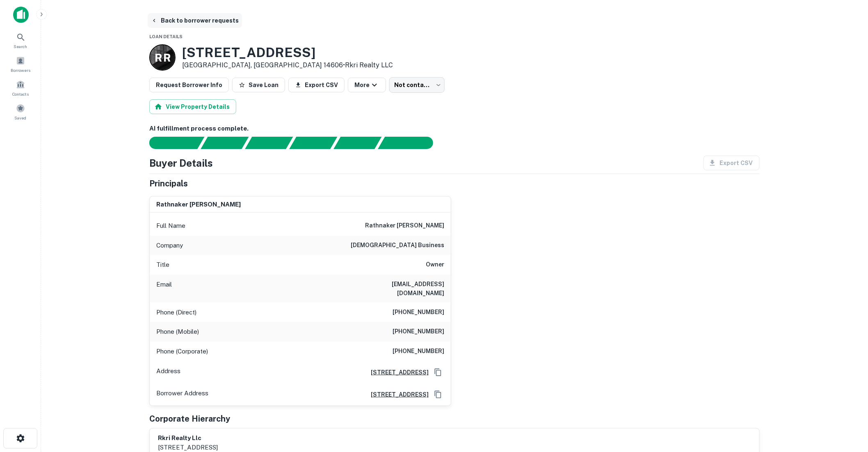 This screenshot has width=868, height=452. I want to click on p: Phone (Corporate), so click(182, 352).